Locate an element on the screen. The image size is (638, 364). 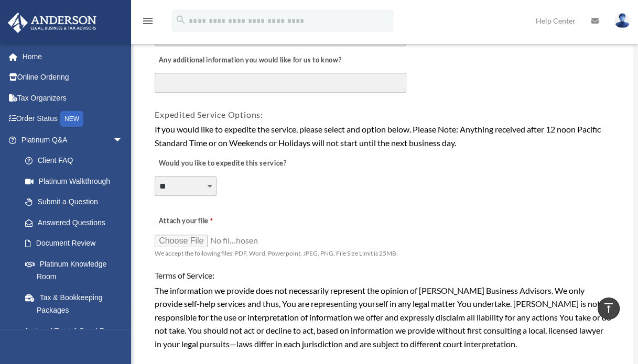
span: Expedited Service Options: is located at coordinates (209, 114).